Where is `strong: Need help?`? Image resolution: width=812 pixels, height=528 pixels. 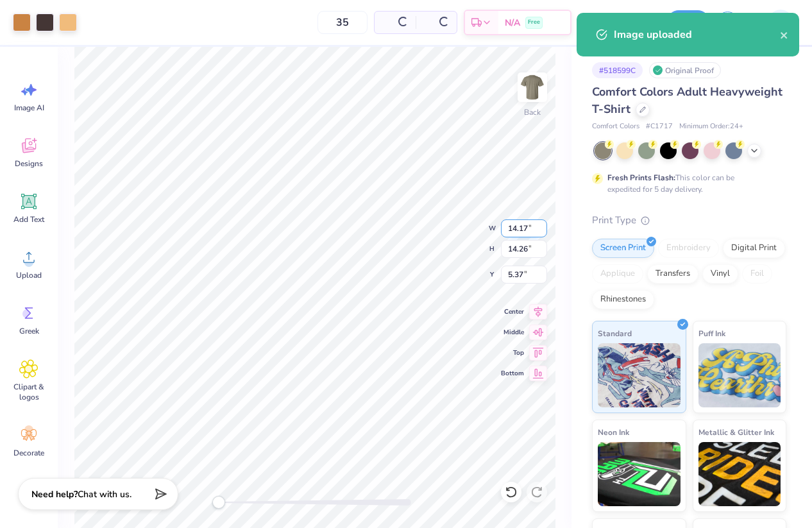
strong: Need help? is located at coordinates (54, 494).